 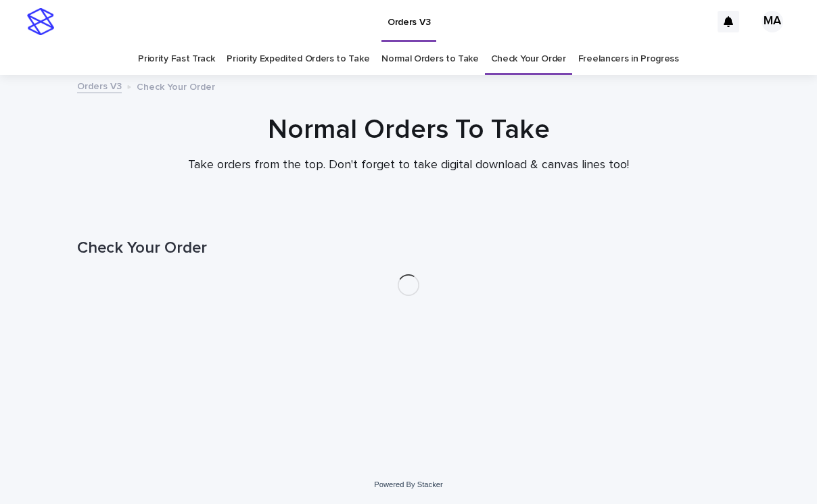 What do you see at coordinates (408, 129) in the screenshot?
I see `h1: Normal Orders To Take` at bounding box center [408, 129].